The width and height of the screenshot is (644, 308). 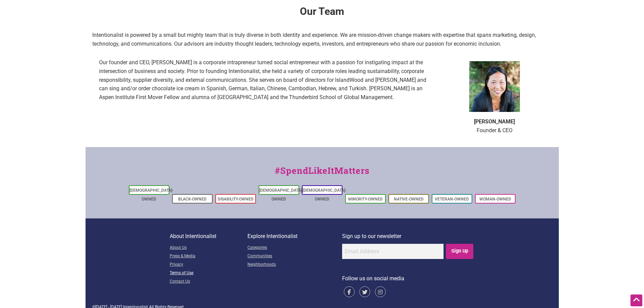 I want to click on a: Neighborhoods, so click(x=295, y=265).